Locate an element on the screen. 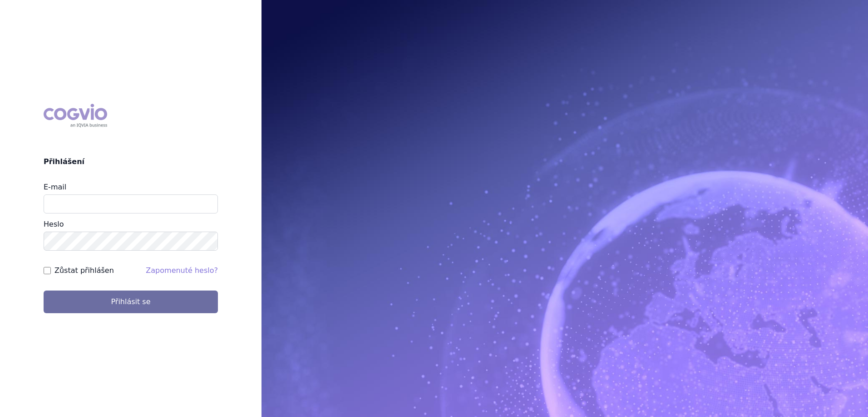 Image resolution: width=868 pixels, height=417 pixels. a: Zapomenuté heslo? is located at coordinates (182, 271).